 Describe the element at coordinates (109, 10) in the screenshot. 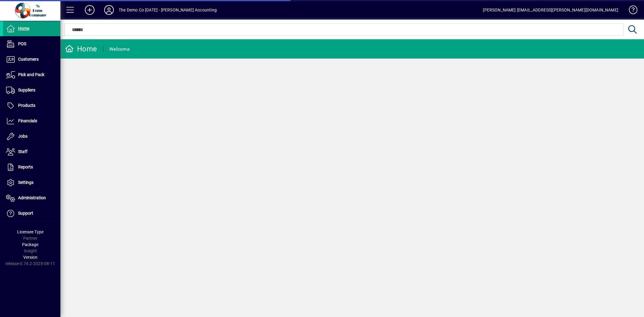

I see `button: Profile` at that location.